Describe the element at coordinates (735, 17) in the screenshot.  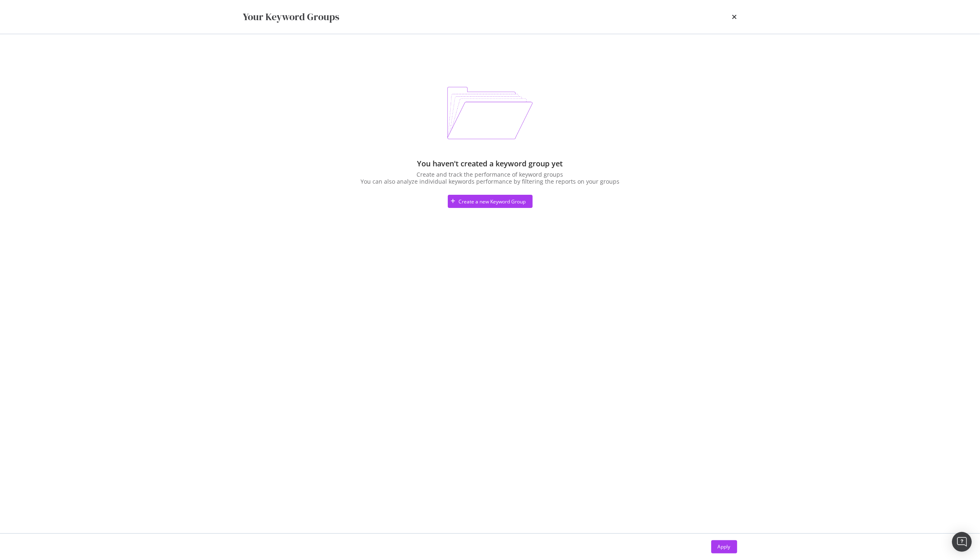
I see `div: times` at that location.